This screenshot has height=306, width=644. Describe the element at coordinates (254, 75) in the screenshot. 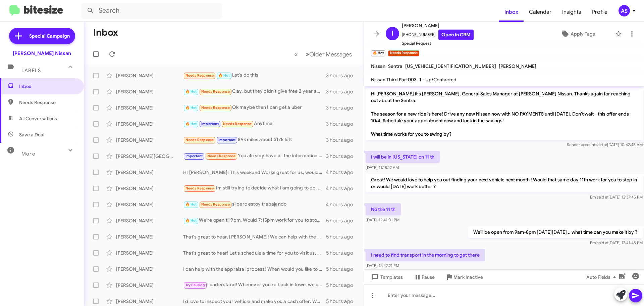

I see `div: Let's do this` at that location.